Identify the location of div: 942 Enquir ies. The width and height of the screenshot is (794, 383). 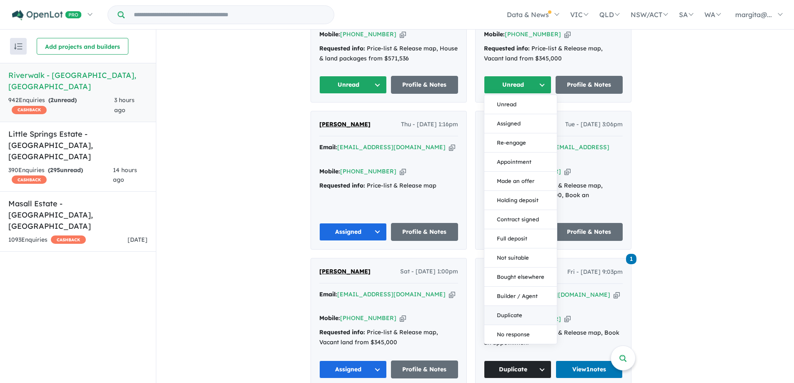
(61, 105).